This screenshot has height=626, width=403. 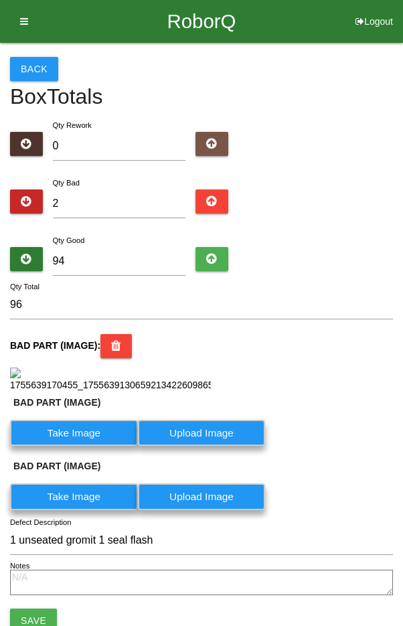 I want to click on input: N/A, so click(x=201, y=540).